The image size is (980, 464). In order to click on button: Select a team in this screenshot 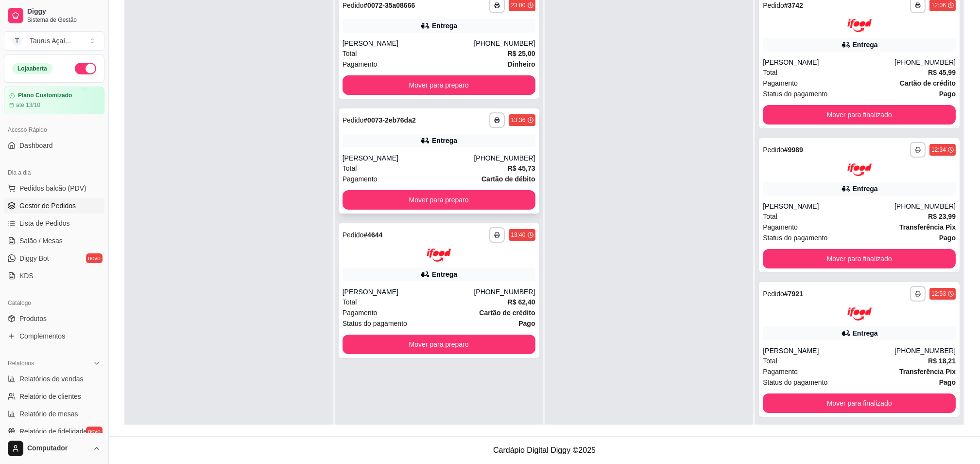, I will do `click(54, 40)`.